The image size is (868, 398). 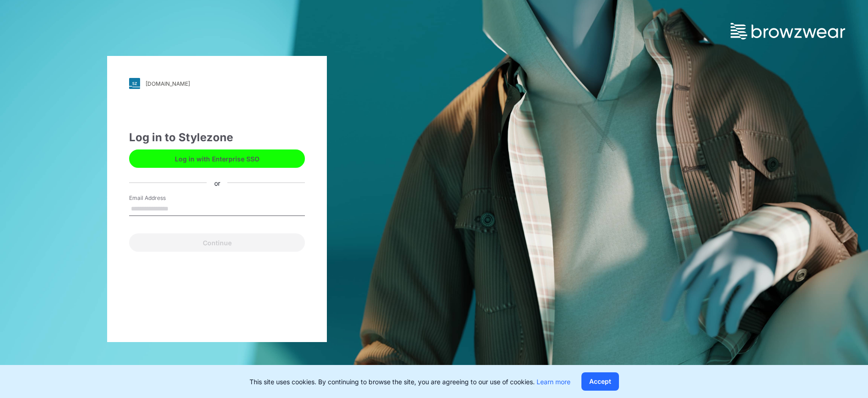 What do you see at coordinates (788, 31) in the screenshot?
I see `img: browzwear-logo.73288ffb.svg` at bounding box center [788, 31].